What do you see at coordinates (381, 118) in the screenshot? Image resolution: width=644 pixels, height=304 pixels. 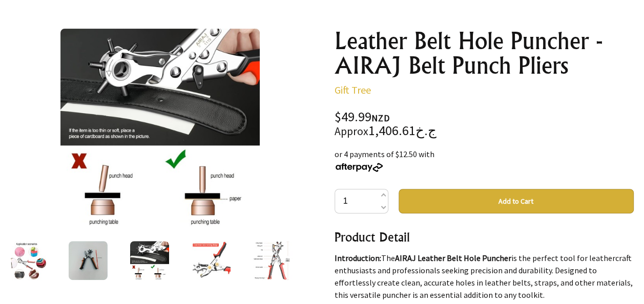 I see `span: NZD` at bounding box center [381, 118].